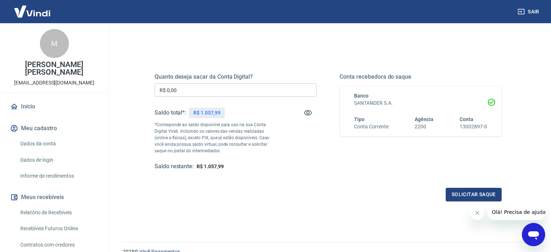  I want to click on span: Agência, so click(424, 119).